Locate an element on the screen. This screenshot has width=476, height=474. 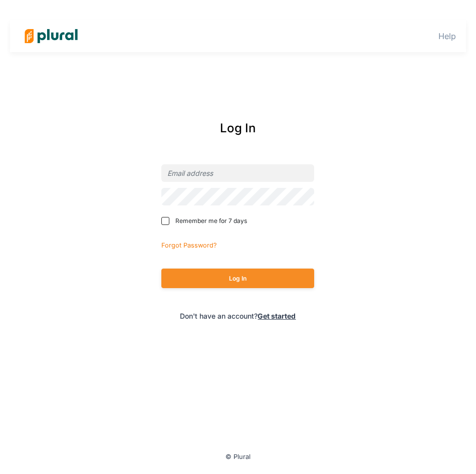
div: Don't have an account? is located at coordinates (238, 315).